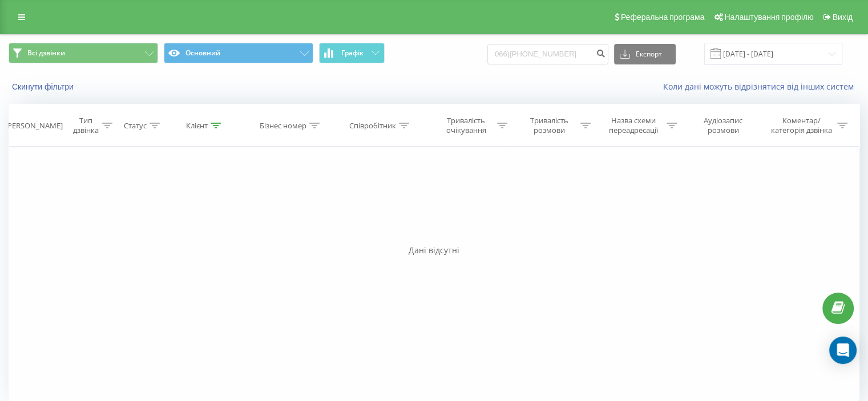  What do you see at coordinates (352, 53) in the screenshot?
I see `span: Графік` at bounding box center [352, 53].